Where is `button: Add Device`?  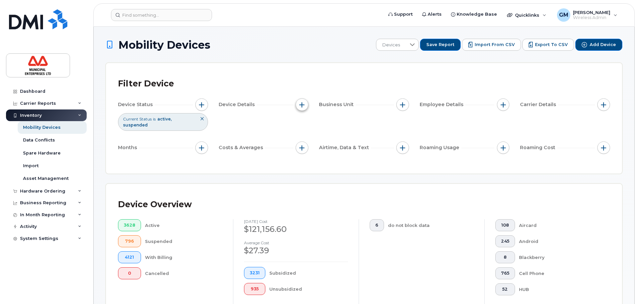
button: Add Device is located at coordinates (599, 45).